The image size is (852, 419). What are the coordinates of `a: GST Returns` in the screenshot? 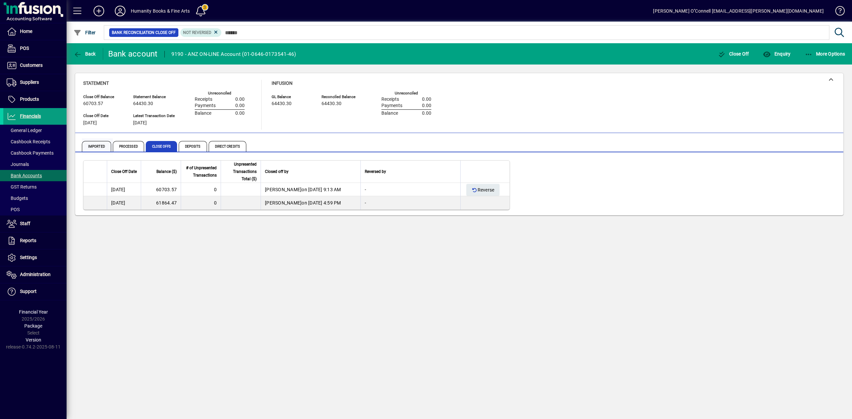 It's located at (35, 187).